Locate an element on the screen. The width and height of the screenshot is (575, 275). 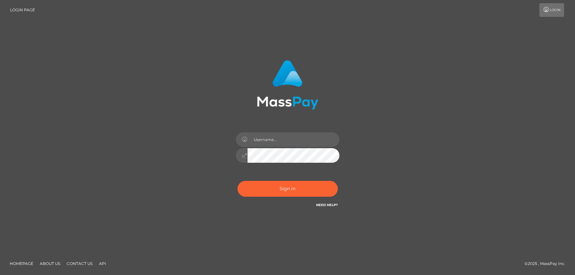
img: MassPay Login is located at coordinates (288, 85).